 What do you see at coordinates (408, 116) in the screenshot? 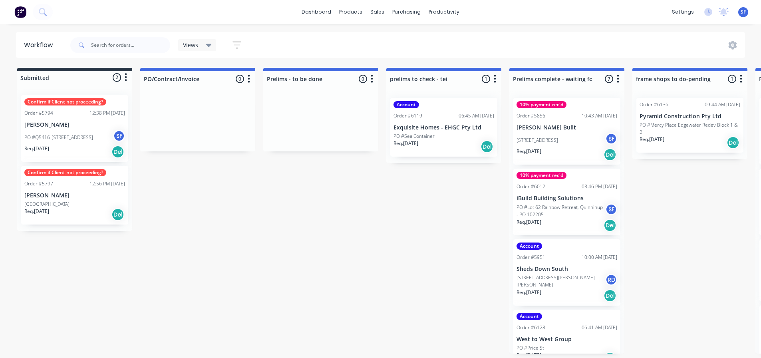
I see `div: Order #6119` at bounding box center [408, 116].